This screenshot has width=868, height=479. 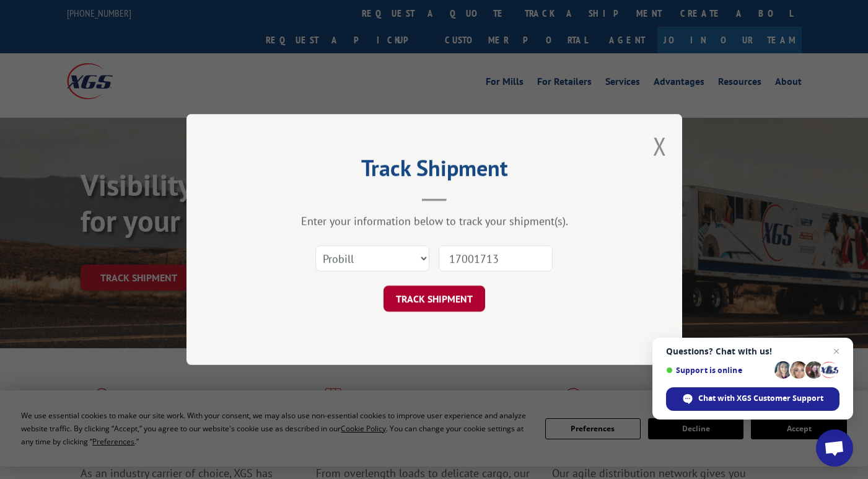 I want to click on button: Close modal, so click(x=660, y=146).